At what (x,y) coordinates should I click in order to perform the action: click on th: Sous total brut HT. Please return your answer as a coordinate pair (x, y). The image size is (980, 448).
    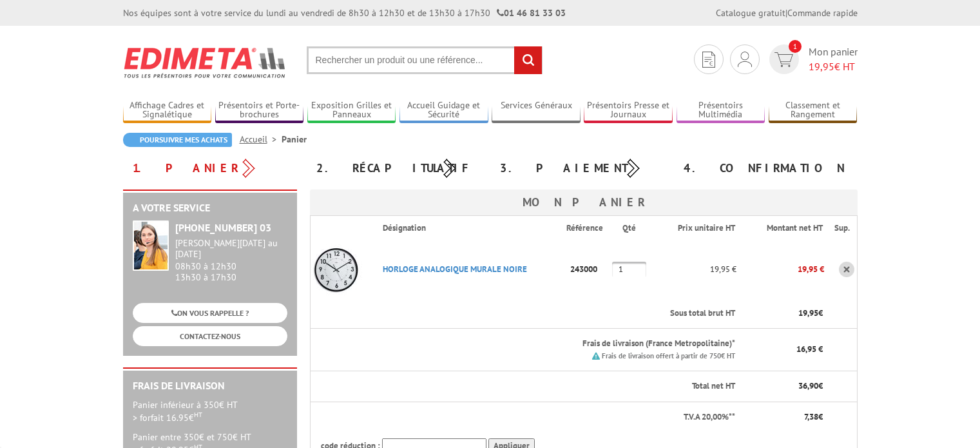
    Looking at the image, I should click on (554, 313).